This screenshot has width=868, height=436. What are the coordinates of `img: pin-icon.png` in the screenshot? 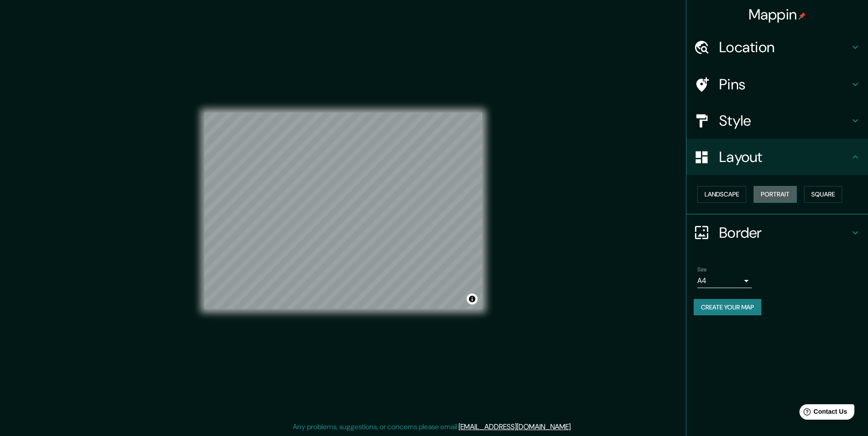 It's located at (802, 16).